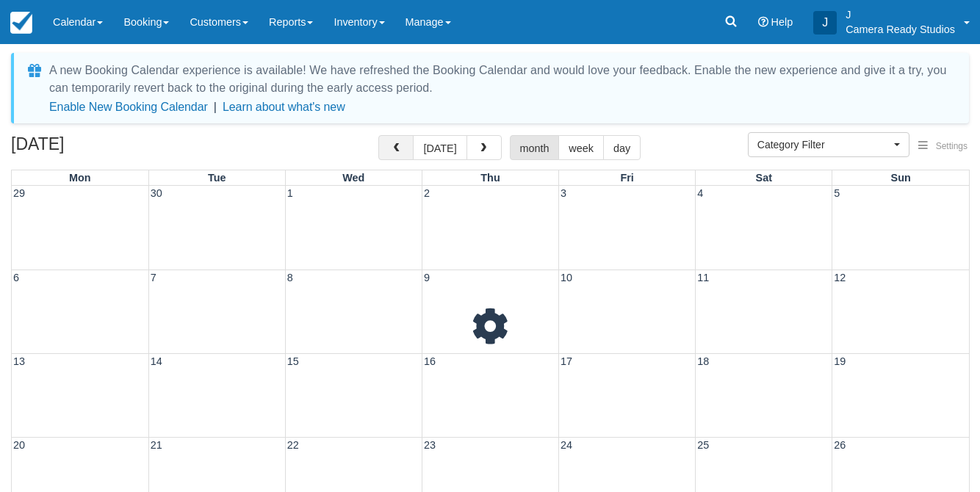 This screenshot has width=980, height=492. Describe the element at coordinates (291, 278) in the screenshot. I see `span: 8` at that location.